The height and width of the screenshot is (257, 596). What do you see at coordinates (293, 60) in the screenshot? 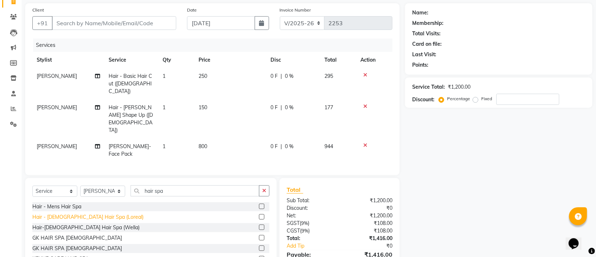
I see `th: Disc` at bounding box center [293, 60].